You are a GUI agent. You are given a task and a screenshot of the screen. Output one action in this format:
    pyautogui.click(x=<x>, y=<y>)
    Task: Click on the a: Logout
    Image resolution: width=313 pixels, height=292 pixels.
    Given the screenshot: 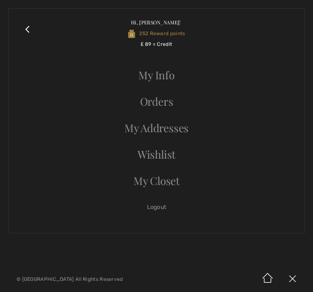 What is the action you would take?
    pyautogui.click(x=157, y=207)
    